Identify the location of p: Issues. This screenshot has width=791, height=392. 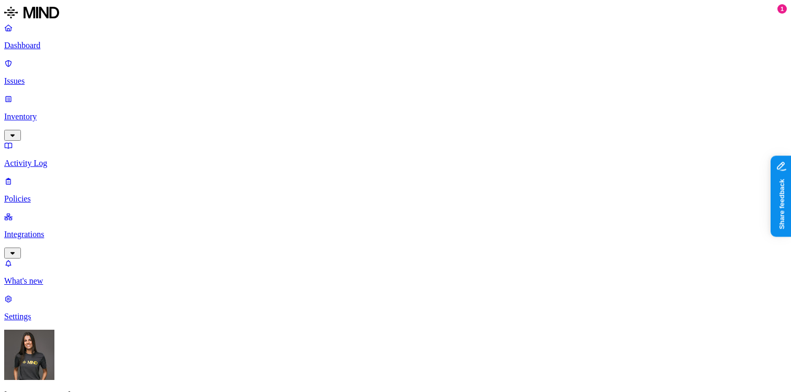
(396, 81).